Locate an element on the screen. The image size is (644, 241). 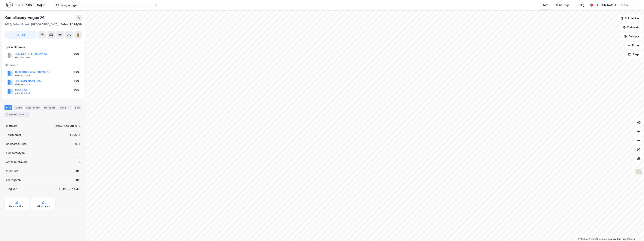
div: Miljøstatus is located at coordinates (43, 206).